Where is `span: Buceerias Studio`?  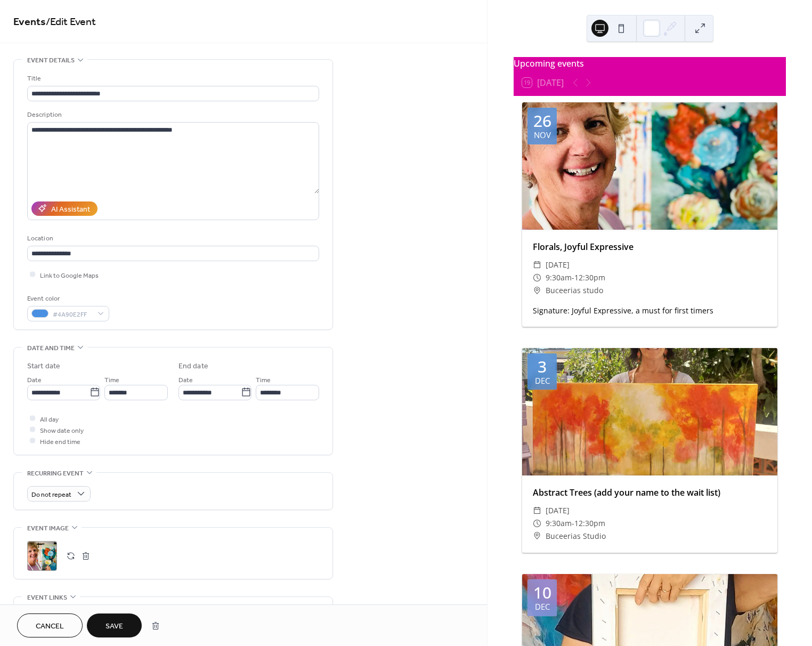
span: Buceerias Studio is located at coordinates (575, 536).